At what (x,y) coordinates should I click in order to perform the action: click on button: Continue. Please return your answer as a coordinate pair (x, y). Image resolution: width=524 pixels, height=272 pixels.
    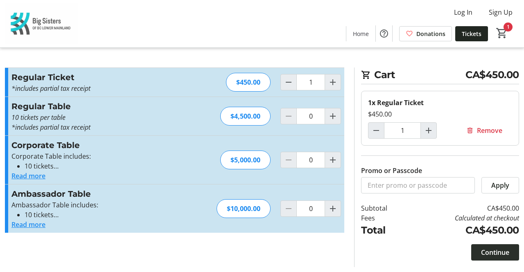
    Looking at the image, I should click on (495, 252).